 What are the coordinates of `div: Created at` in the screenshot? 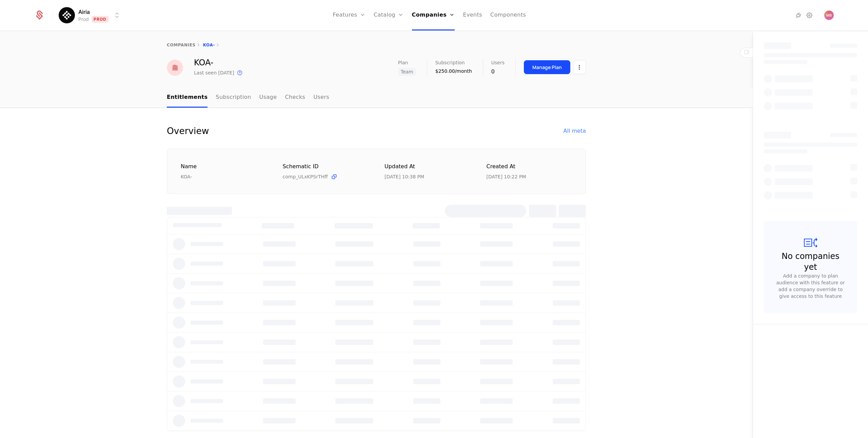 It's located at (529, 167).